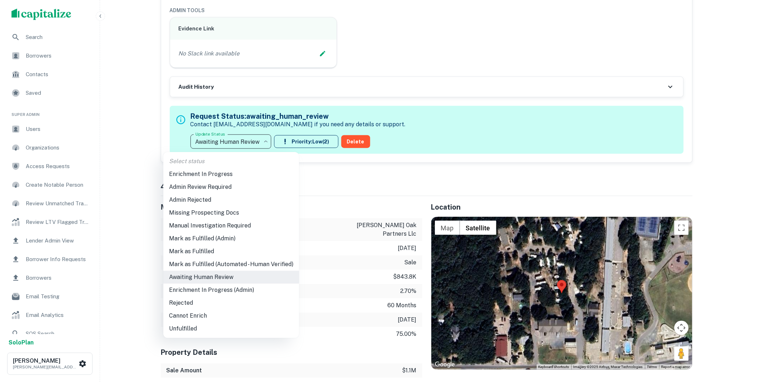 The width and height of the screenshot is (759, 382). Describe the element at coordinates (231, 251) in the screenshot. I see `li: Mark as Fulfilled` at that location.